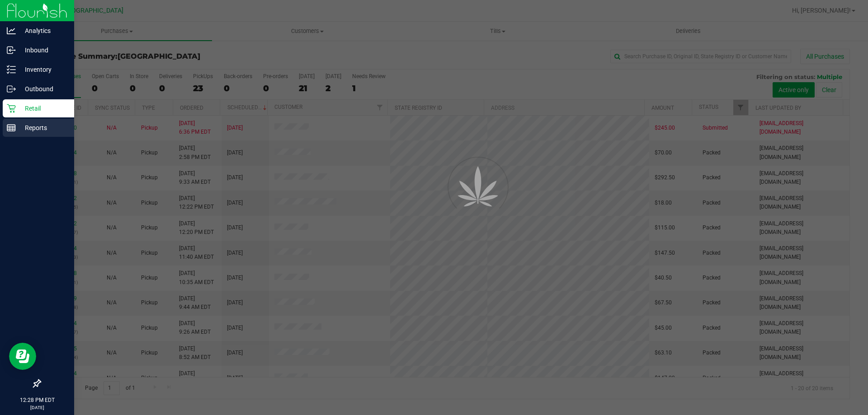 The width and height of the screenshot is (868, 415). What do you see at coordinates (11, 108) in the screenshot?
I see `inline-svg: Retail` at bounding box center [11, 108].